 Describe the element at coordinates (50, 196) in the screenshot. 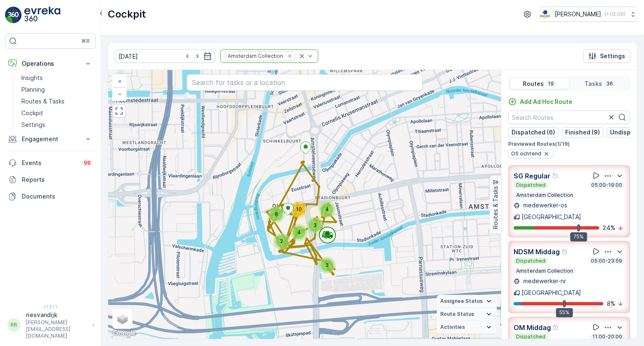

I see `a: Documents` at that location.